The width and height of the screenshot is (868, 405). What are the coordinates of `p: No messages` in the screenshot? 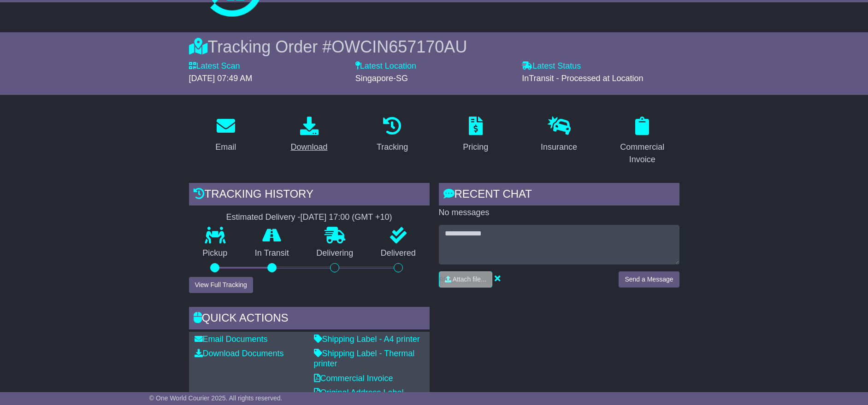 It's located at (560, 213).